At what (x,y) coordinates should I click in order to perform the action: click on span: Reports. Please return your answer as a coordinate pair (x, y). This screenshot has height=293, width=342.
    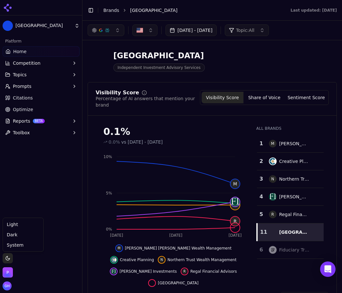
    Looking at the image, I should click on (22, 121).